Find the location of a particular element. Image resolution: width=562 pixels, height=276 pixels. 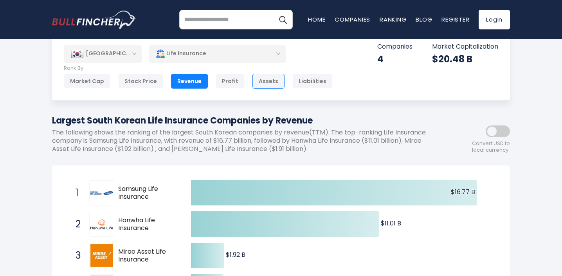

text: $11.01 B is located at coordinates (391, 223).